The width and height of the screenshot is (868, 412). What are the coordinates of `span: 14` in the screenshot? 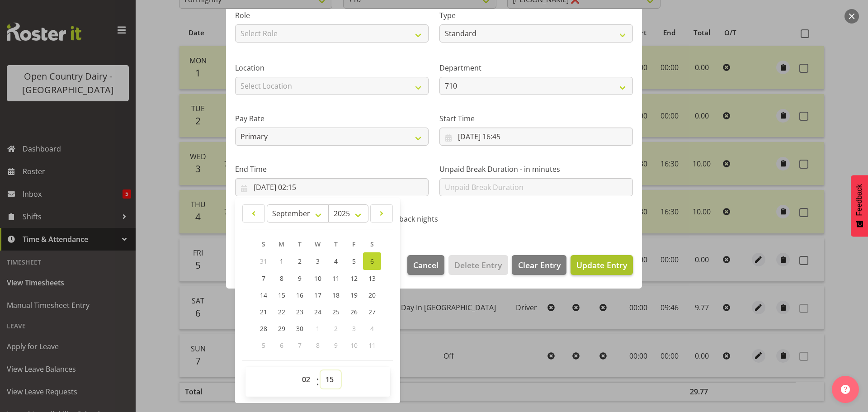 It's located at (263, 295).